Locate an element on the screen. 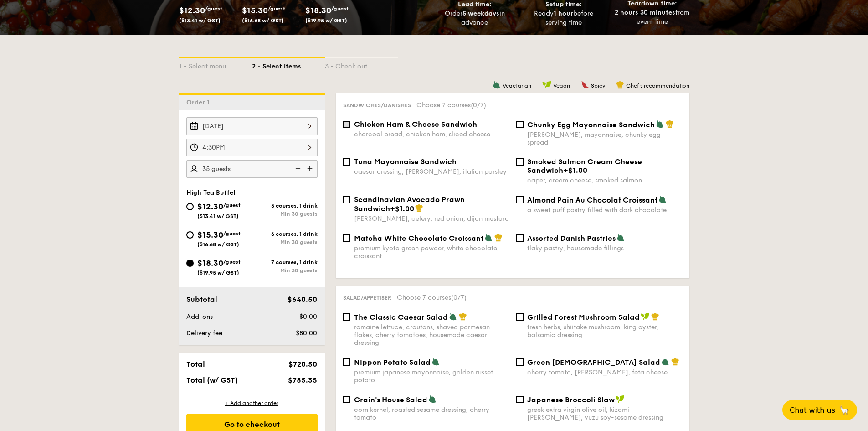  div: premium japanese mayonnaise, golden russet potato is located at coordinates (431, 376).